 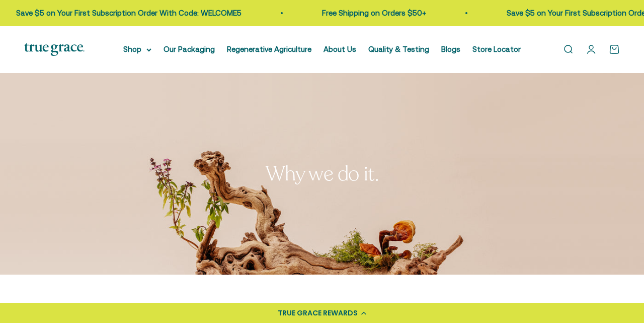 What do you see at coordinates (497, 49) in the screenshot?
I see `a: Store Locator` at bounding box center [497, 49].